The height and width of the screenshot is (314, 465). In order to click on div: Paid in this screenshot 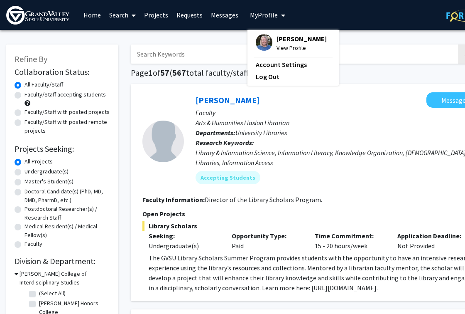, I will do `click(267, 241)`.